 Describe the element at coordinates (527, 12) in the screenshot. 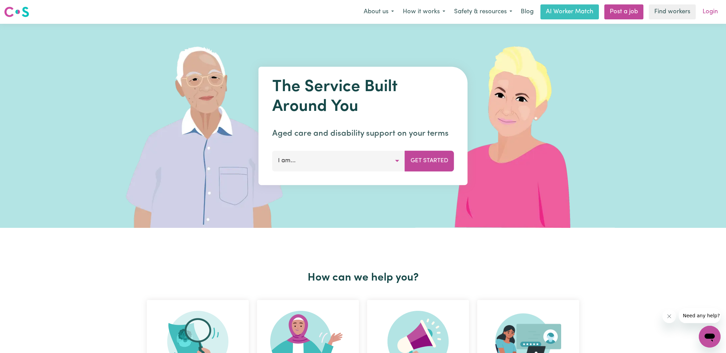

I see `a: Blog` at that location.